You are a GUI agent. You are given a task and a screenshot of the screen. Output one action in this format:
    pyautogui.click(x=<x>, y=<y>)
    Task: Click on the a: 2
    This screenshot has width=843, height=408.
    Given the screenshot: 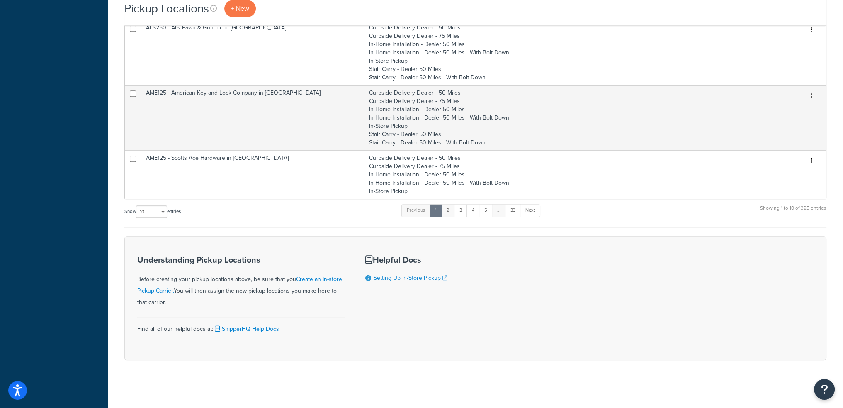 What is the action you would take?
    pyautogui.click(x=448, y=210)
    